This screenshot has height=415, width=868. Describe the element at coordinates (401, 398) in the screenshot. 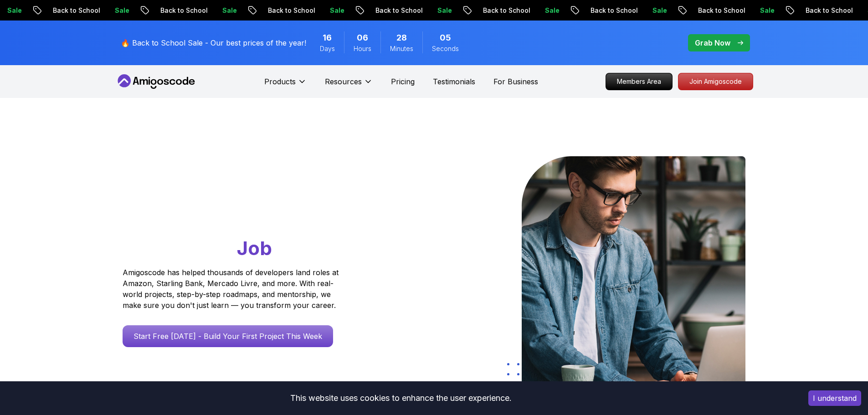

I see `div: This website uses cookies to enhance the user experience.` at that location.